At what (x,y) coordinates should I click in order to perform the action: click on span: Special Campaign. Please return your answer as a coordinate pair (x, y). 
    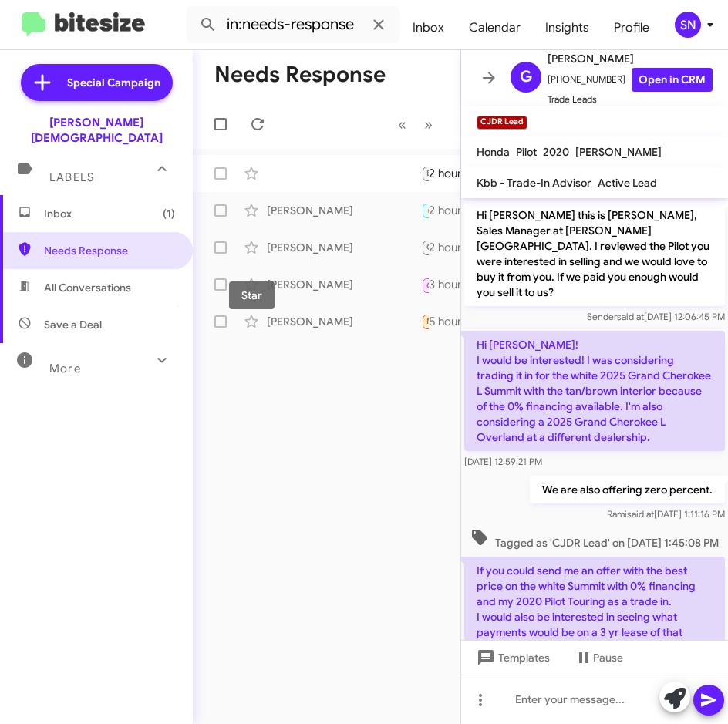
    Looking at the image, I should click on (114, 82).